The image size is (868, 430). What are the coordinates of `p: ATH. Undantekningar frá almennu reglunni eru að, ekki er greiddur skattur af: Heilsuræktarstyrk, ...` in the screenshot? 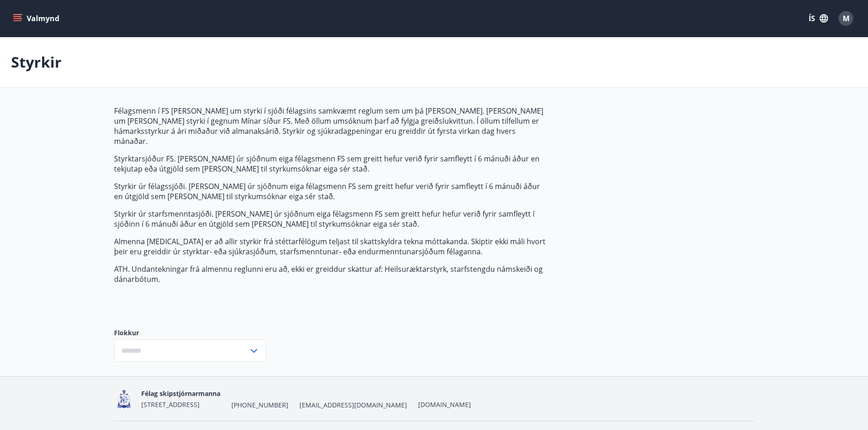 It's located at (331, 274).